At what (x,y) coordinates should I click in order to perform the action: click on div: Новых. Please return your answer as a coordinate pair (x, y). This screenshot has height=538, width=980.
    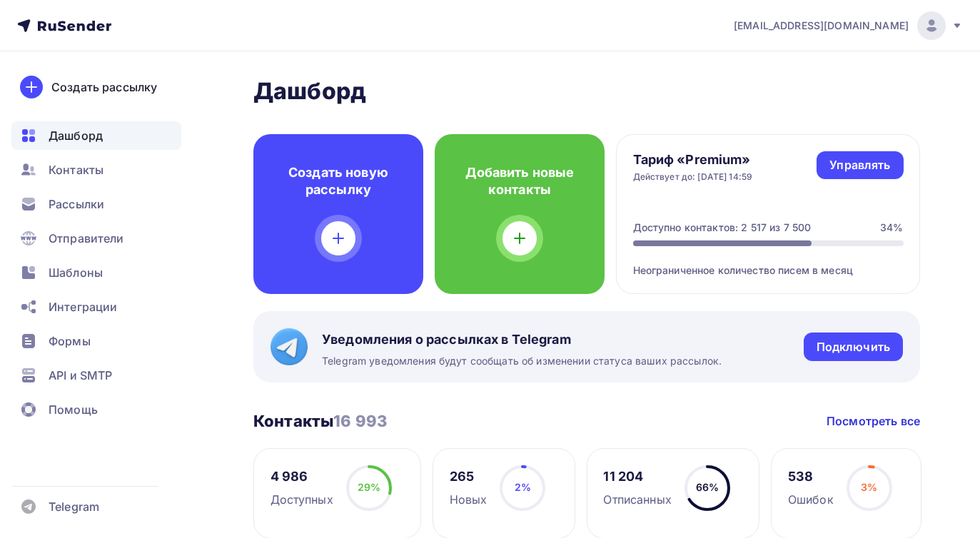
    Looking at the image, I should click on (468, 500).